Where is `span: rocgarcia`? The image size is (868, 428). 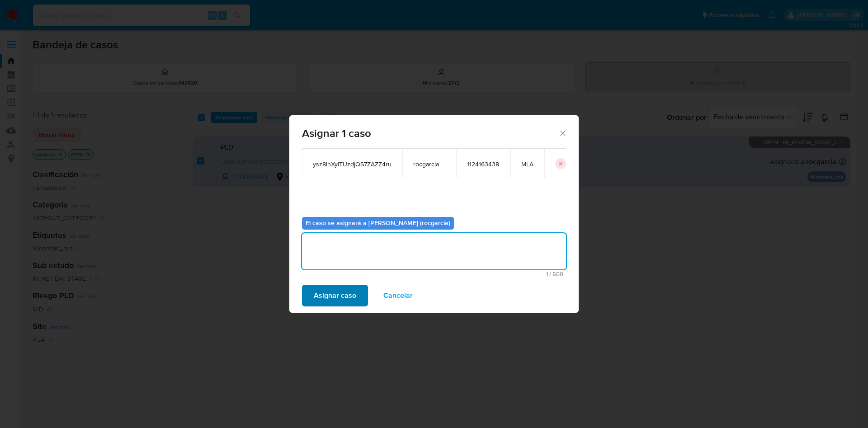
span: rocgarcia is located at coordinates (429, 164).